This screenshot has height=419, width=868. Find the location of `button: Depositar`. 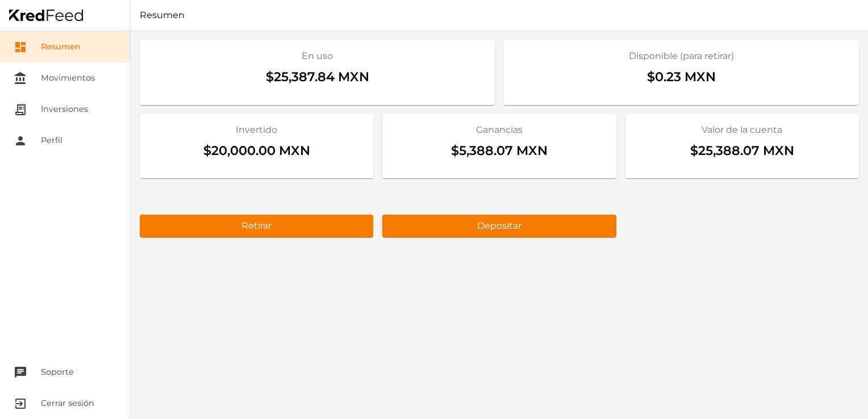

button: Depositar is located at coordinates (499, 226).